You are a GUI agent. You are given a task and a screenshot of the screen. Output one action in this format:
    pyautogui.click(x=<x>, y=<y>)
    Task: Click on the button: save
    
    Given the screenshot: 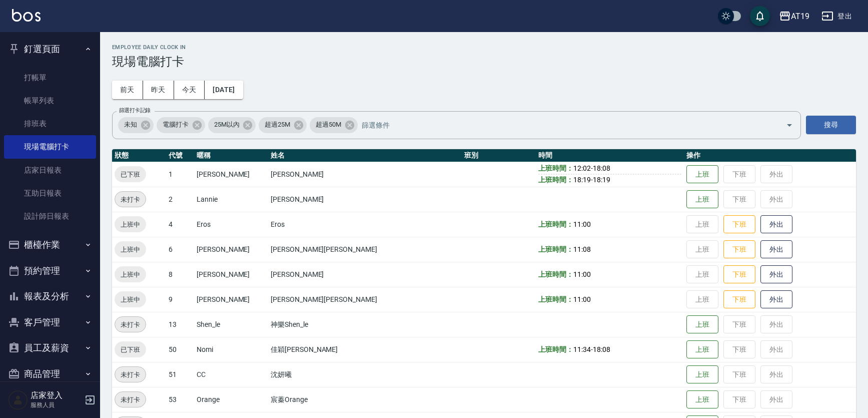 What is the action you would take?
    pyautogui.click(x=760, y=16)
    